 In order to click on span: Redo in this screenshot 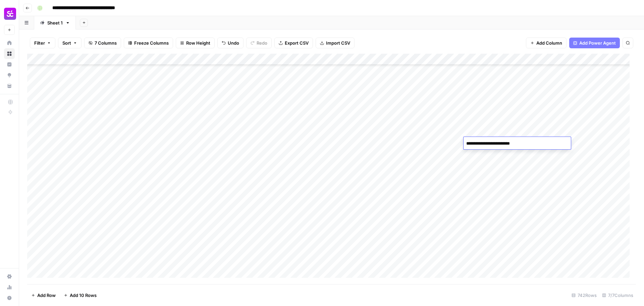, I will do `click(262, 43)`.